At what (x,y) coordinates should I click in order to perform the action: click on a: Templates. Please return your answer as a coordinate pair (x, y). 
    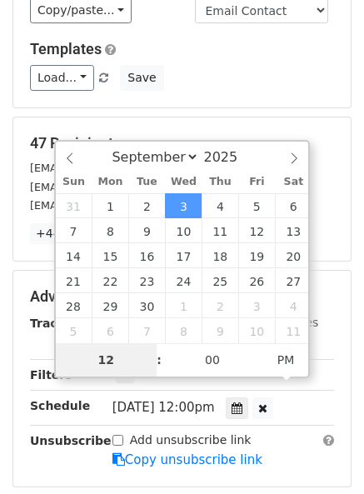
    Looking at the image, I should click on (66, 48).